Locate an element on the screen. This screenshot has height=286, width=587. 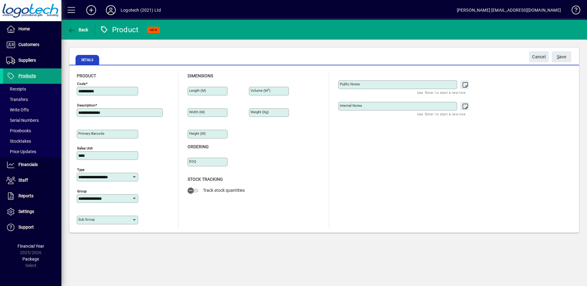
button: Add is located at coordinates (91, 10).